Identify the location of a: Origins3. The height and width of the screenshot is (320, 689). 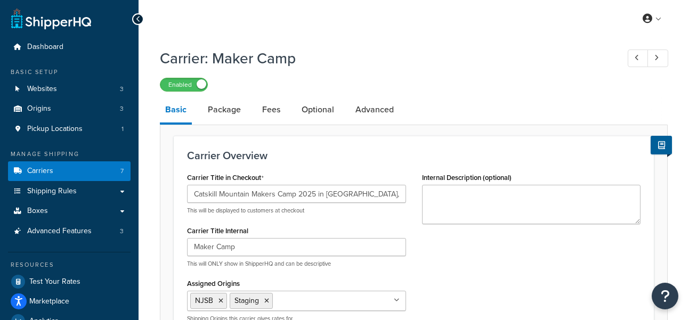
(69, 109).